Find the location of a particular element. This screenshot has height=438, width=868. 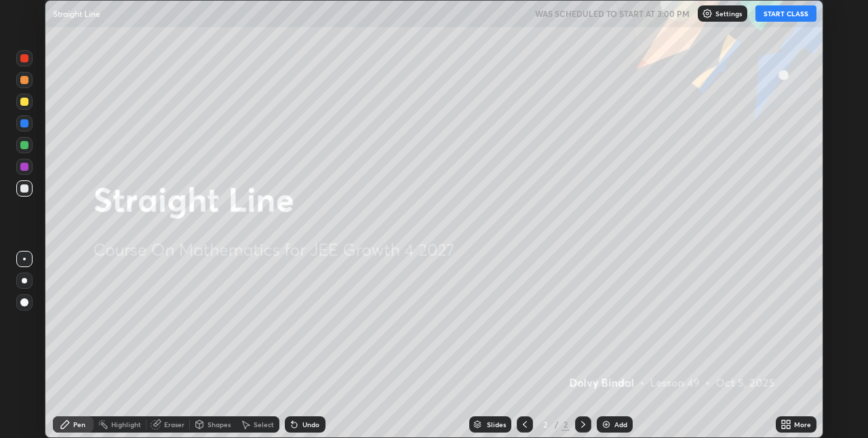

h5: WAS SCHEDULED TO START AT 3:00 PM is located at coordinates (613, 13).